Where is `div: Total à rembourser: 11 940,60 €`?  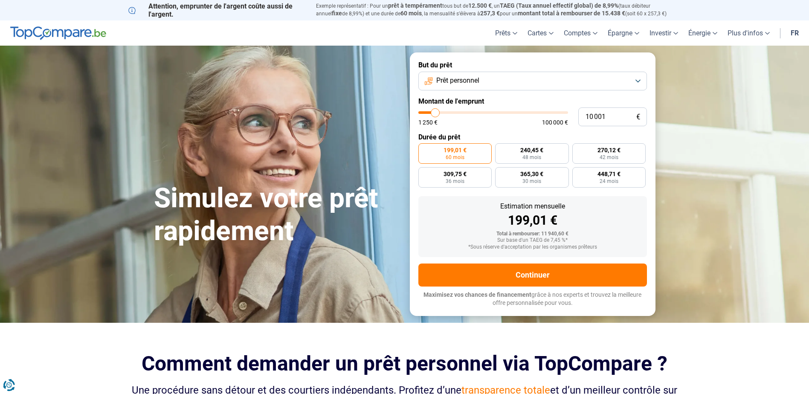
div: Total à rembourser: 11 940,60 € is located at coordinates (533, 234).